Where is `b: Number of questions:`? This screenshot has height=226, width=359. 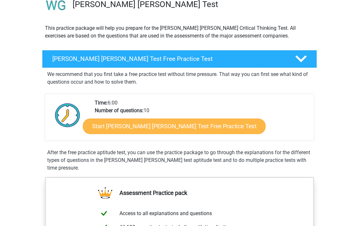 b: Number of questions: is located at coordinates (119, 111).